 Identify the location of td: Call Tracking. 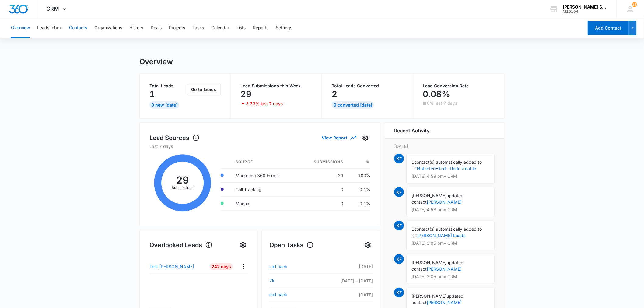
(264, 189).